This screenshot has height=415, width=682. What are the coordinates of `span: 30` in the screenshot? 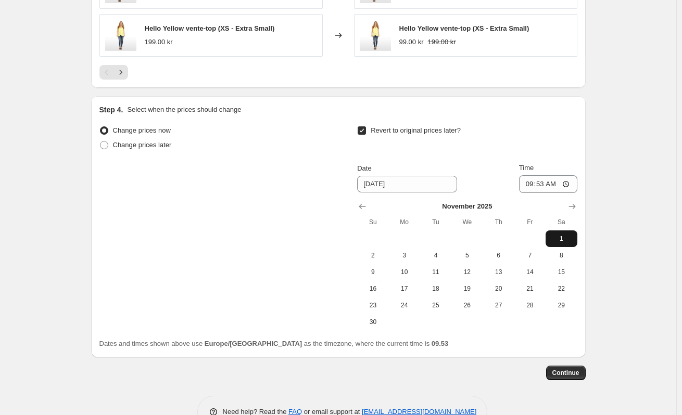 It's located at (372, 322).